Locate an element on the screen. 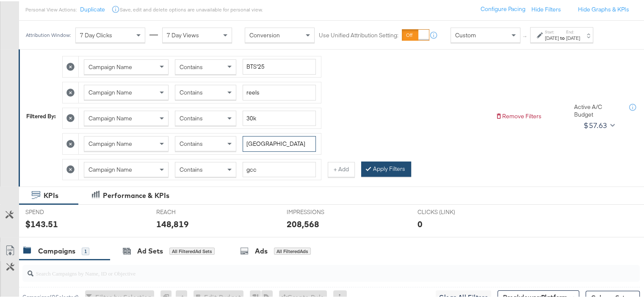 This screenshot has width=644, height=298. button: Hide Graphs & KPIs is located at coordinates (604, 8).